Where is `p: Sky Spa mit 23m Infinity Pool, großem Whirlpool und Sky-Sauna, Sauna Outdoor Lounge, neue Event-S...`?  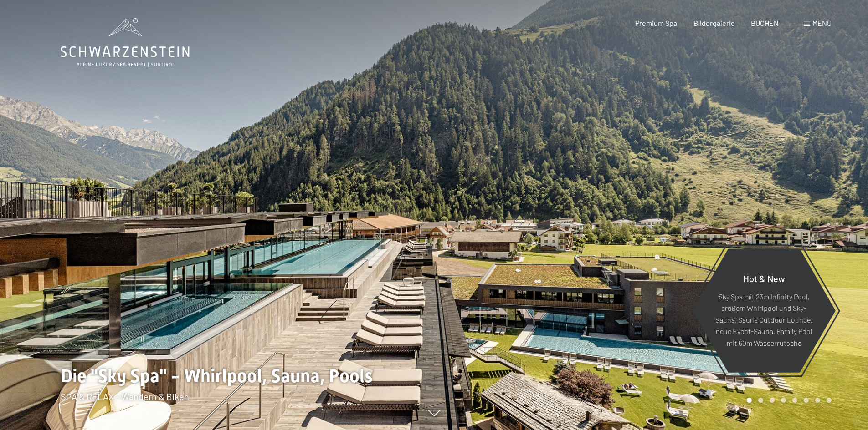 p: Sky Spa mit 23m Infinity Pool, großem Whirlpool und Sky-Sauna, Sauna Outdoor Lounge, neue Event-S... is located at coordinates (763, 319).